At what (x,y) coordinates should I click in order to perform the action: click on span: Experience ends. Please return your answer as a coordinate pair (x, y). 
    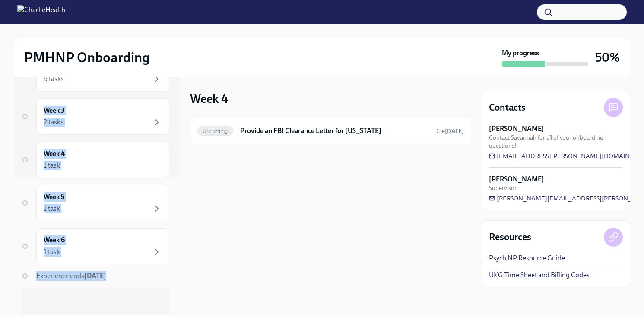
    Looking at the image, I should click on (71, 275).